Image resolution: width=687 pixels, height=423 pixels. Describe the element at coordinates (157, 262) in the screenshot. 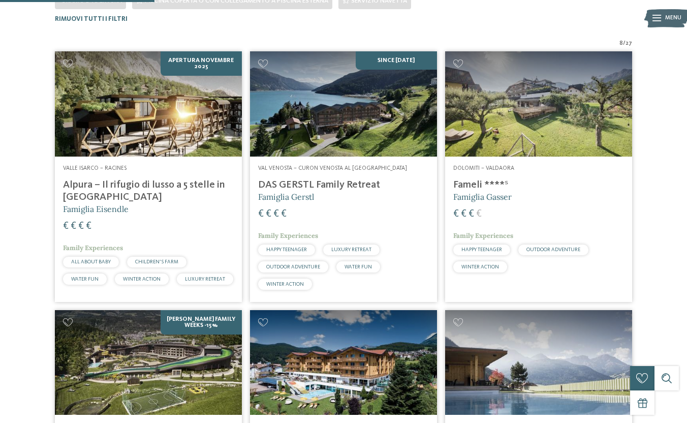

I see `span: CHILDREN’S FARM` at that location.